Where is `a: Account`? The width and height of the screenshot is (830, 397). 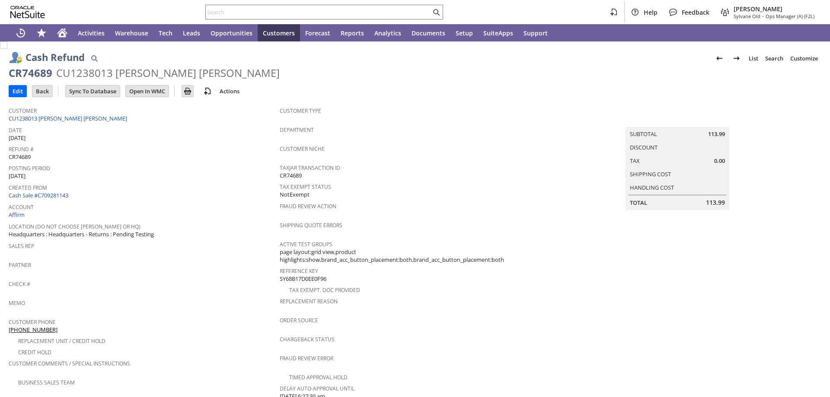
a: Account is located at coordinates (21, 207).